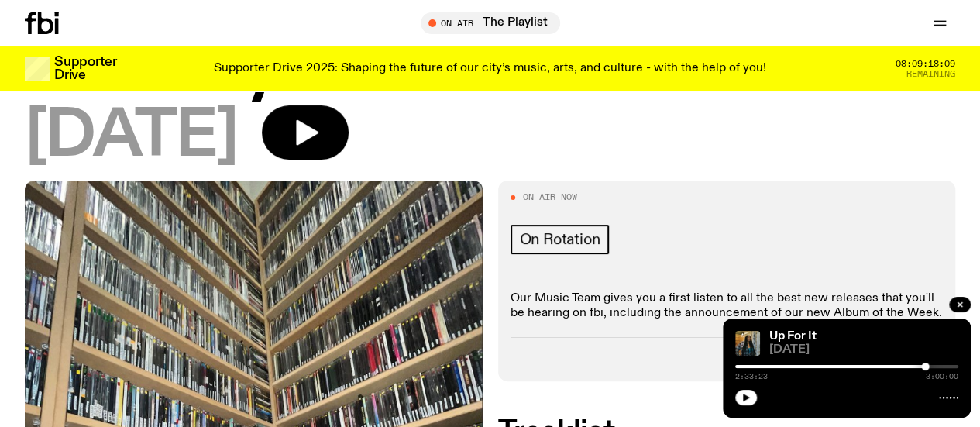 The image size is (980, 427). What do you see at coordinates (747, 343) in the screenshot?
I see `a: Up For It host Ify Obiegbu stands in a graffiti-covered room wearing a plaid shirt and blue top w...` at bounding box center [747, 343].